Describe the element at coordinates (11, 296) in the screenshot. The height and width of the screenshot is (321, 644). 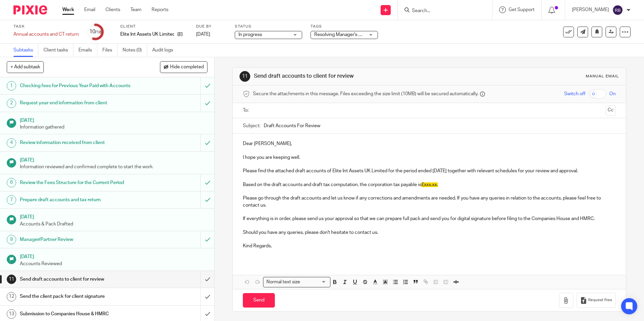
I see `div: 12` at that location.